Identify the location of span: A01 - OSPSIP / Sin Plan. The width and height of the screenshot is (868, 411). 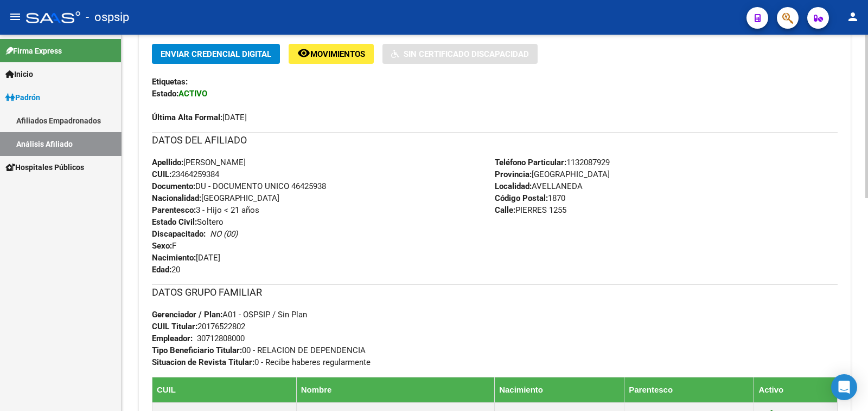
(230, 315).